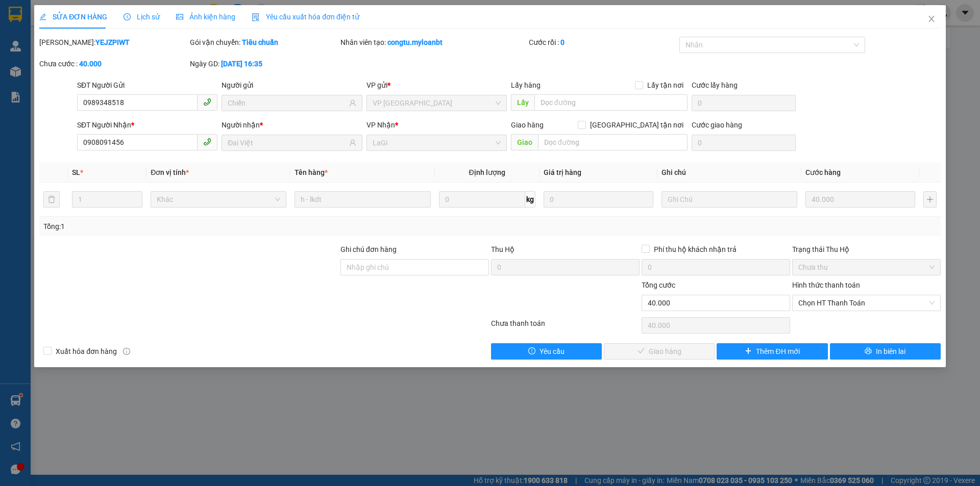 The width and height of the screenshot is (980, 486). I want to click on b: Tiêu chuẩn, so click(260, 42).